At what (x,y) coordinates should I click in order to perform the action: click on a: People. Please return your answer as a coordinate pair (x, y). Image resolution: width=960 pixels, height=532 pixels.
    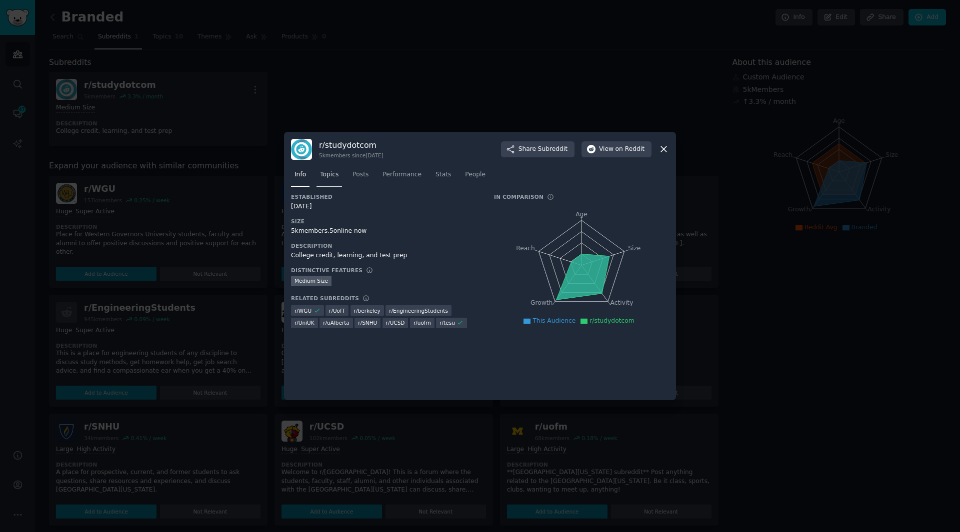
    Looking at the image, I should click on (475, 177).